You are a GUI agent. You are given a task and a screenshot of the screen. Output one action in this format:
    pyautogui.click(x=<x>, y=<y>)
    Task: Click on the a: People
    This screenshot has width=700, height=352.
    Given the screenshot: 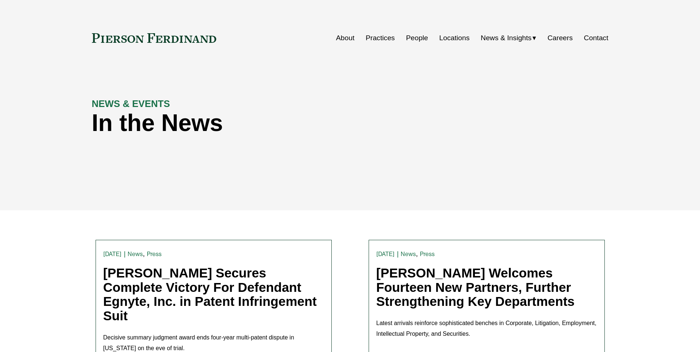 What is the action you would take?
    pyautogui.click(x=417, y=38)
    